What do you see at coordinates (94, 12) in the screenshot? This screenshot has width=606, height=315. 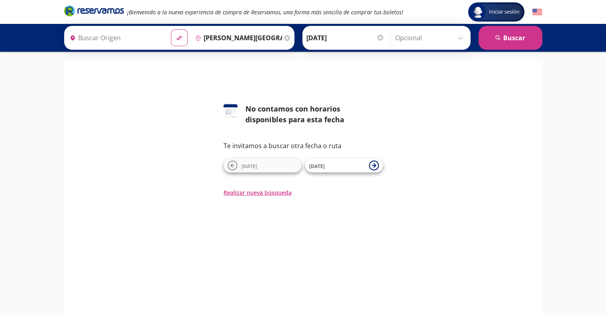 I see `a: Brand Logo` at bounding box center [94, 12].